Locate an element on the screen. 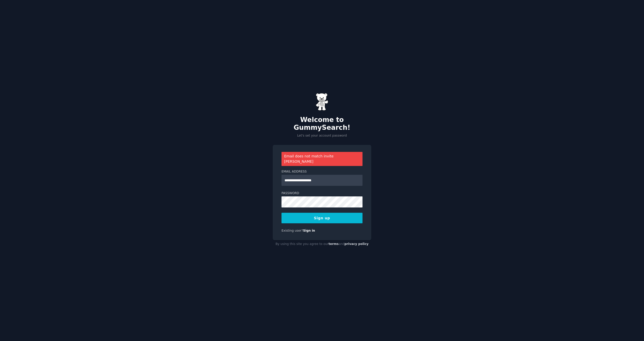 The image size is (644, 341). h2: Welcome to GummySearch! is located at coordinates (322, 124).